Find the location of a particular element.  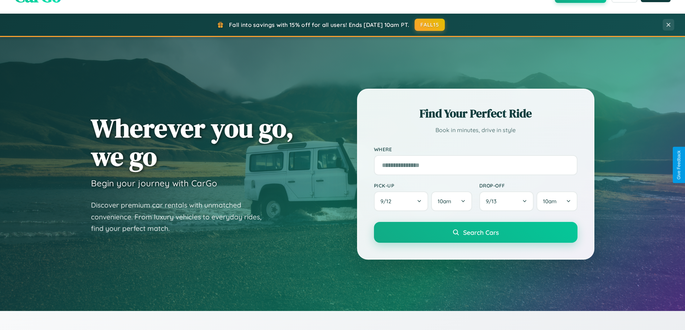

button: Search Cars is located at coordinates (475, 233).